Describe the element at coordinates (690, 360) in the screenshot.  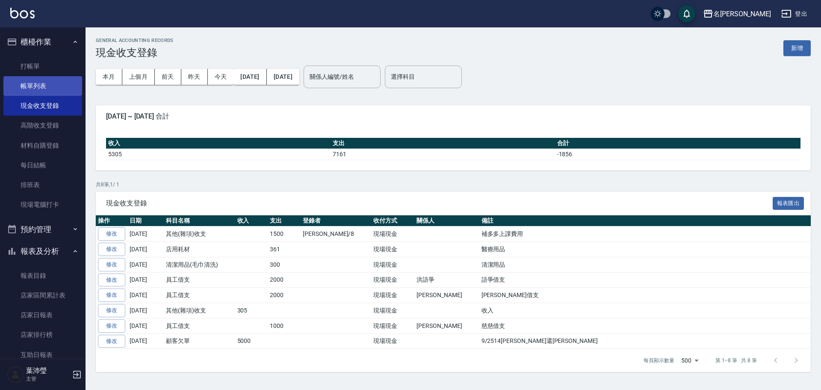
I see `div: 500` at that location.